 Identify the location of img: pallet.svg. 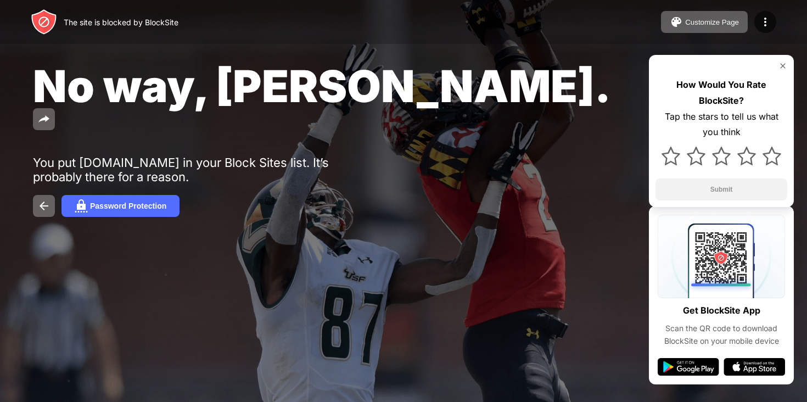
(676, 22).